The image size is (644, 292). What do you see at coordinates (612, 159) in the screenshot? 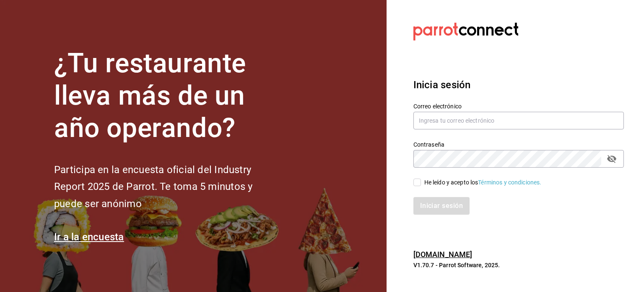
I see `button: passwordField` at bounding box center [612, 159].